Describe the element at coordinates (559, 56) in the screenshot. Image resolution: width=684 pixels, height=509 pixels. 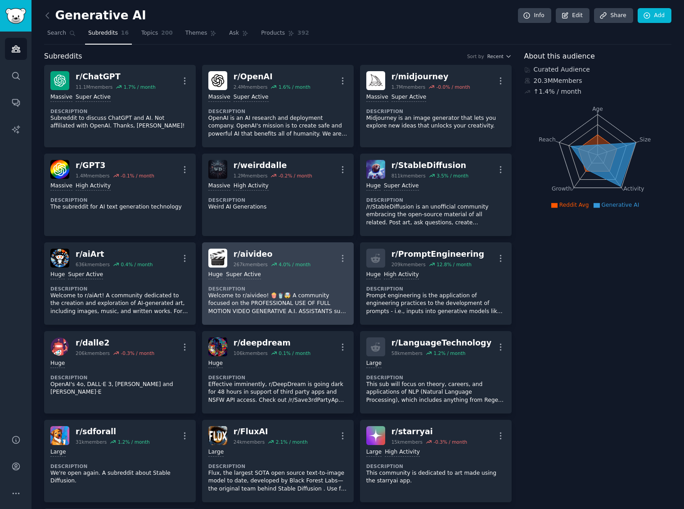
I see `span: About this audience` at that location.